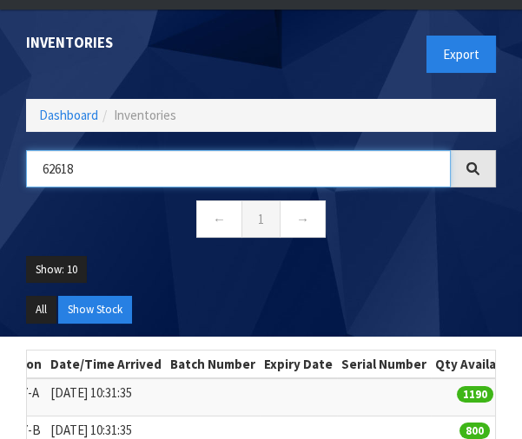 The width and height of the screenshot is (522, 439). Describe the element at coordinates (69, 115) in the screenshot. I see `a: Dashboard` at that location.